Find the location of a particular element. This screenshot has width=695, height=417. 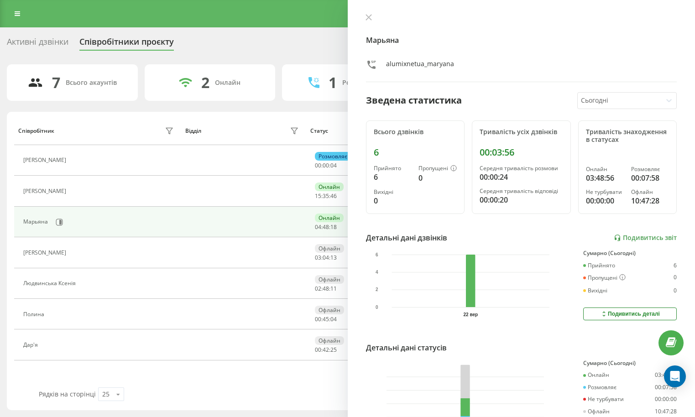

div: Детальні дані статусів is located at coordinates (406, 348).